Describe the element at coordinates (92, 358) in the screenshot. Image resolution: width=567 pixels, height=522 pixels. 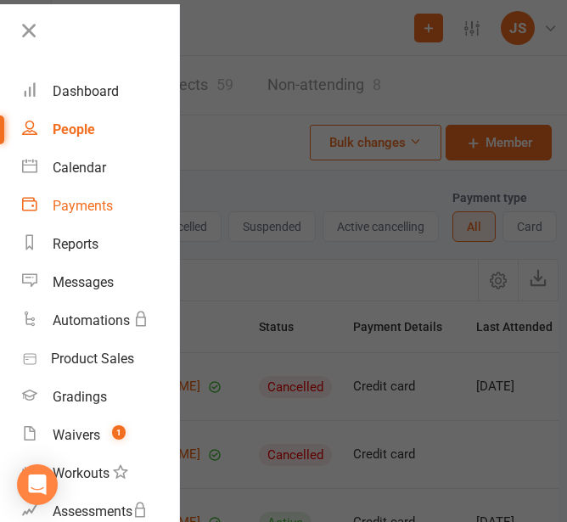
I see `div: Product Sales` at that location.